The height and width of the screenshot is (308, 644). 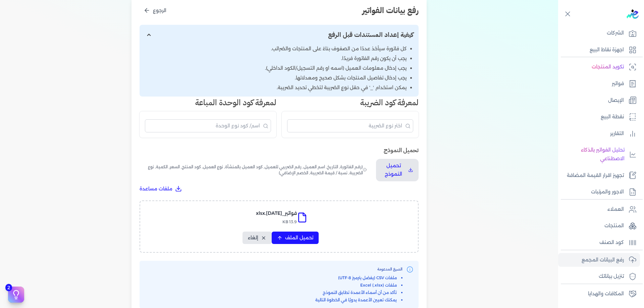 I want to click on h2: رفع بيانات الفواتير, so click(x=390, y=10).